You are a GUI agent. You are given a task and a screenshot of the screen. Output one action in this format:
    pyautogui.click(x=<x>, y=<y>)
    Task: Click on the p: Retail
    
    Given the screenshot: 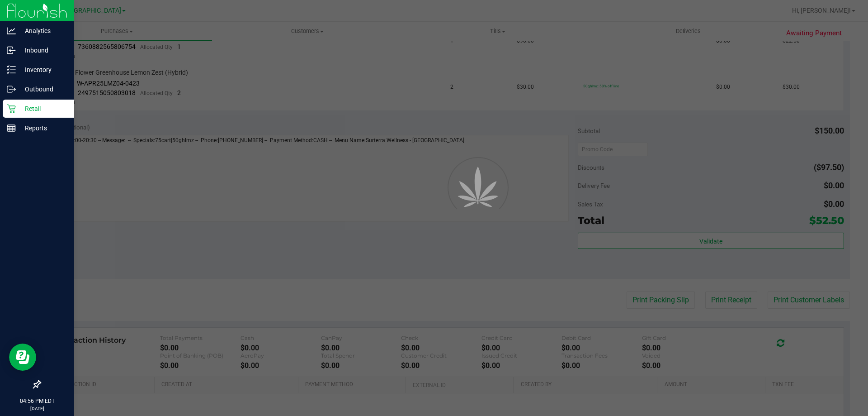 What is the action you would take?
    pyautogui.click(x=43, y=109)
    